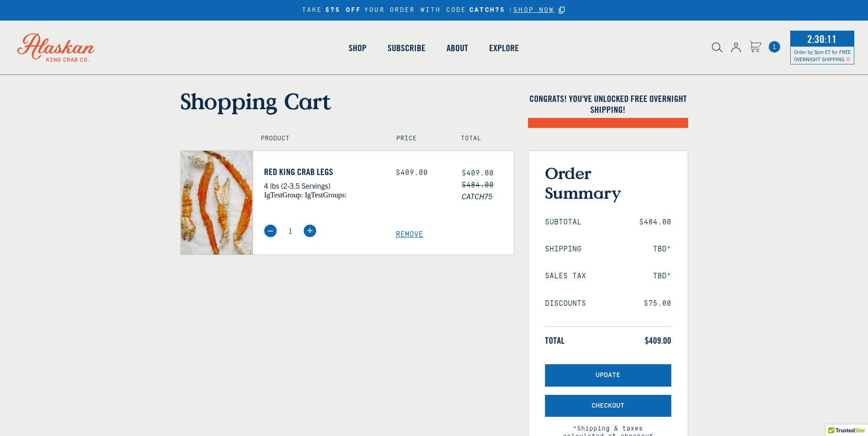  I want to click on span: CATCH75, so click(488, 196).